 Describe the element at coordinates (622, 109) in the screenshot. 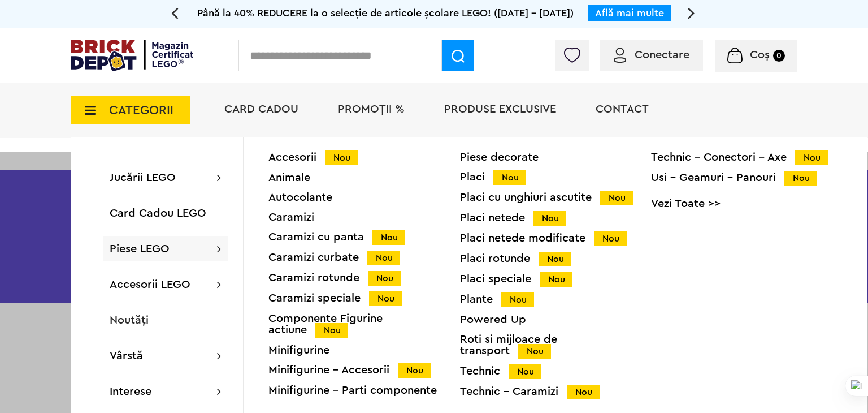

I see `span: Contact` at that location.